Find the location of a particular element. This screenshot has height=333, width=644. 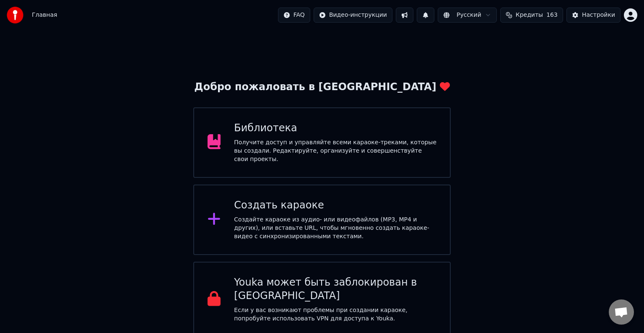

p: Если у вас возникают проблемы при создании караоке, попробуйте использовать VPN для доступа к Youka. is located at coordinates (335, 315).